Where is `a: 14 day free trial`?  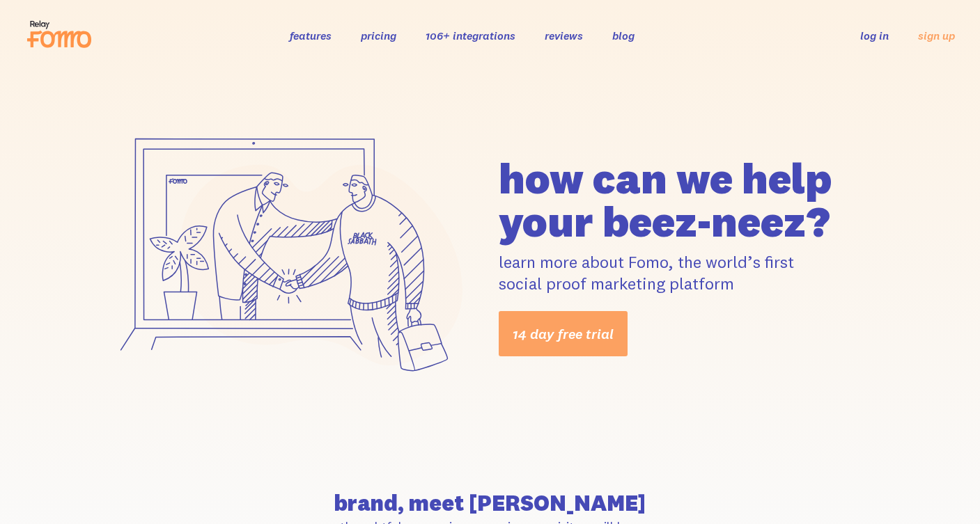
a: 14 day free trial is located at coordinates (563, 333).